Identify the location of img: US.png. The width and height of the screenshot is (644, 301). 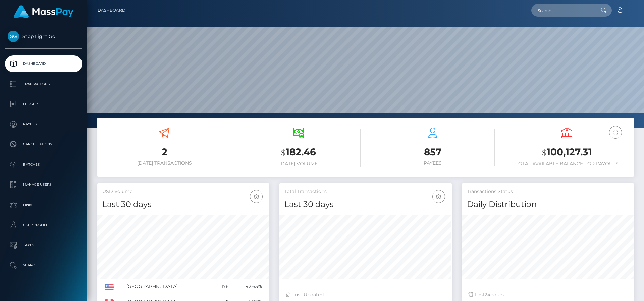
(109, 287).